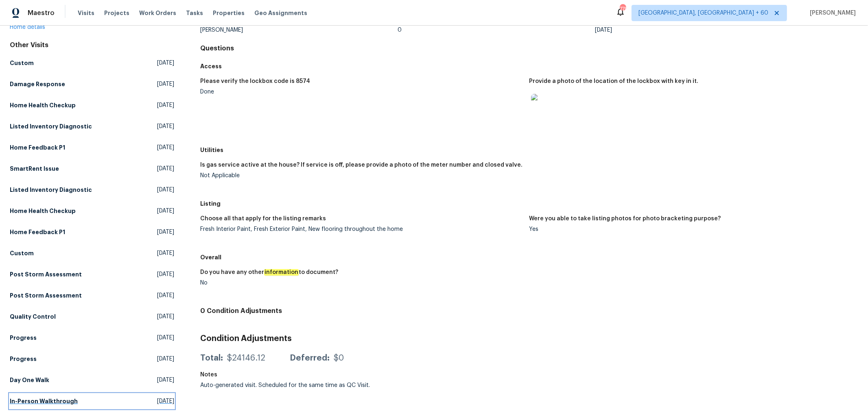  Describe the element at coordinates (281, 273) in the screenshot. I see `em: information` at that location.